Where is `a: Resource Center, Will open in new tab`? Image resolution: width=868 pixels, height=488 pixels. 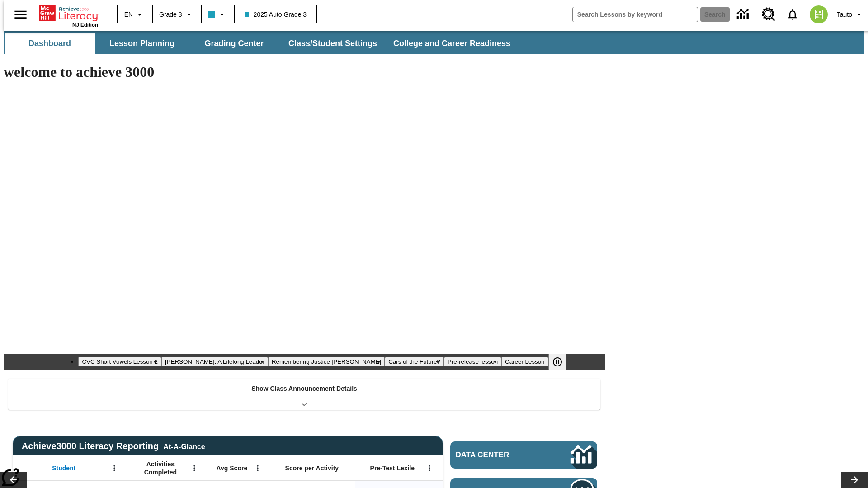
a: Resource Center, Will open in new tab is located at coordinates (768, 15).